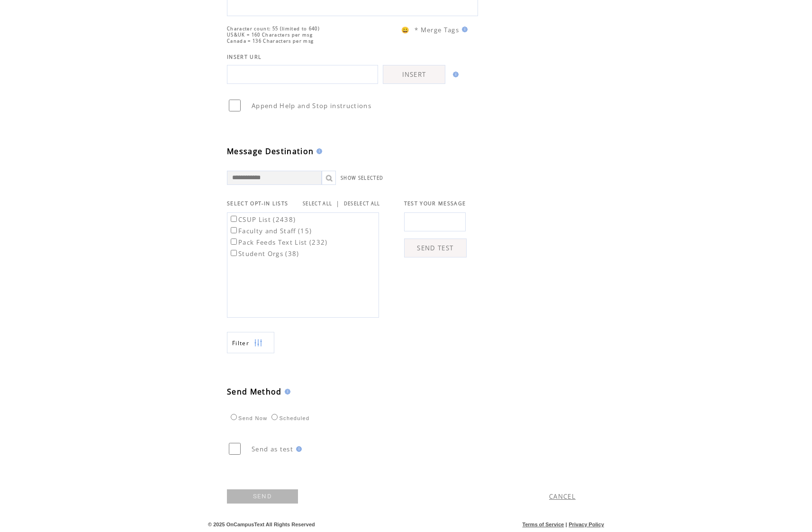 The width and height of the screenshot is (812, 532). I want to click on a: SEND TEST, so click(436, 248).